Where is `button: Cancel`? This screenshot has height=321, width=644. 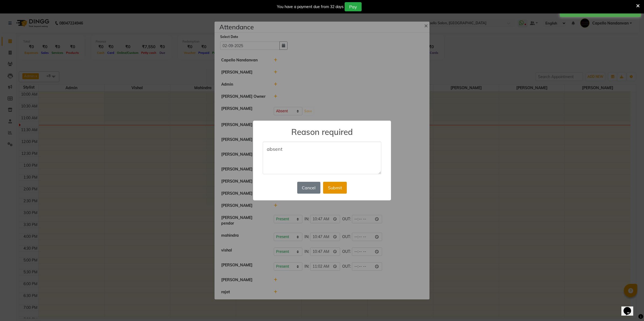 button: Cancel is located at coordinates (309, 188).